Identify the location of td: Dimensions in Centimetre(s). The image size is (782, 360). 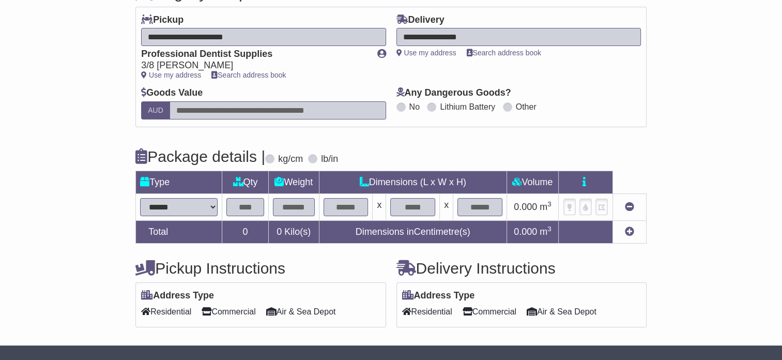
(412, 231).